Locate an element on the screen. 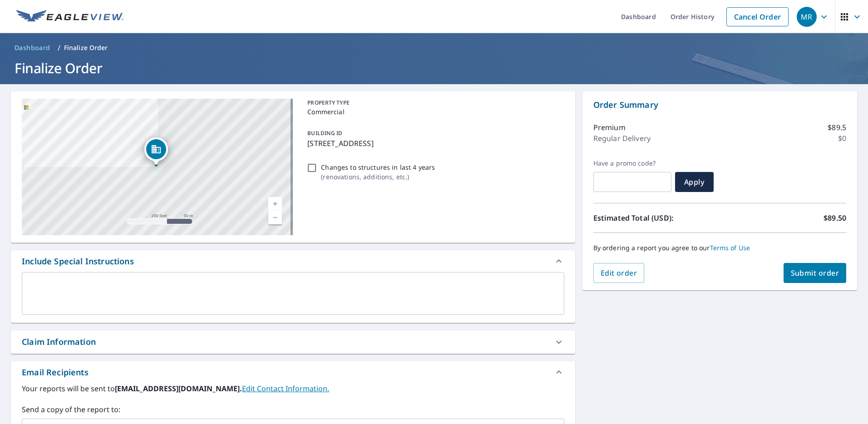 The width and height of the screenshot is (868, 424). p: Order Summary is located at coordinates (720, 104).